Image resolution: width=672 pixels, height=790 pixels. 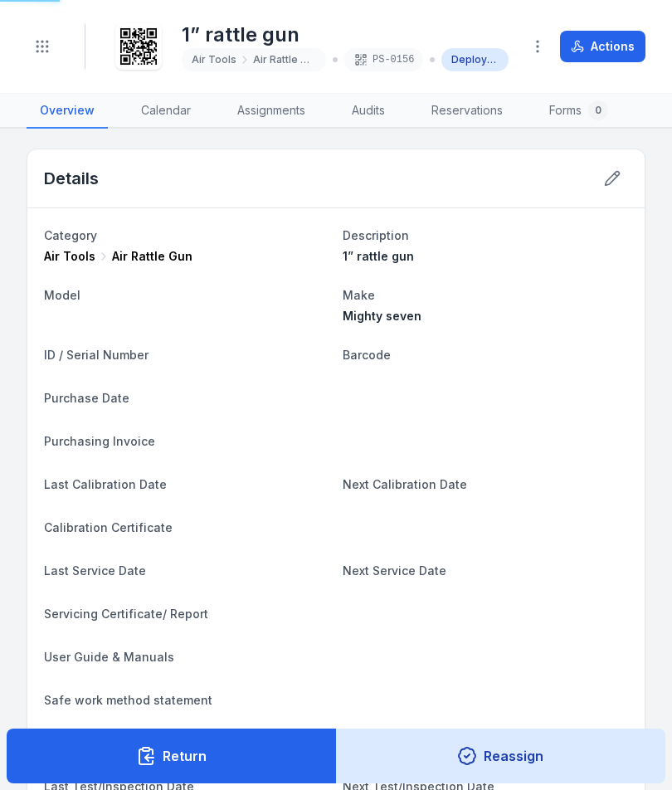 What do you see at coordinates (67, 112) in the screenshot?
I see `a: Overview` at bounding box center [67, 112].